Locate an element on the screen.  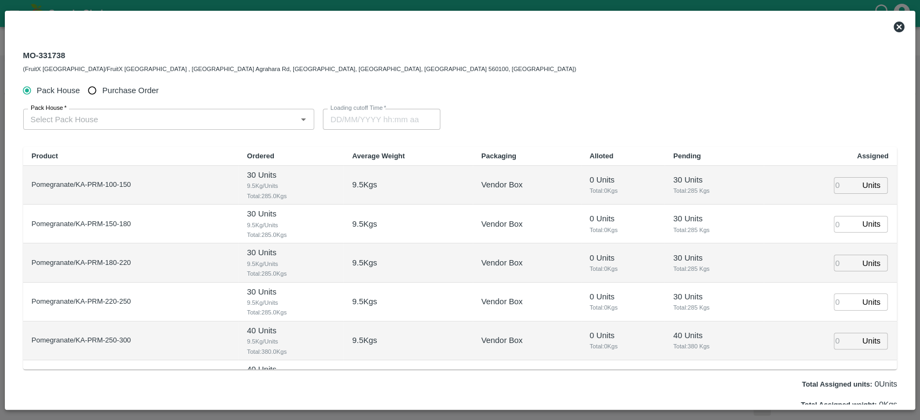
span: Purchase Order is located at coordinates (130, 91).